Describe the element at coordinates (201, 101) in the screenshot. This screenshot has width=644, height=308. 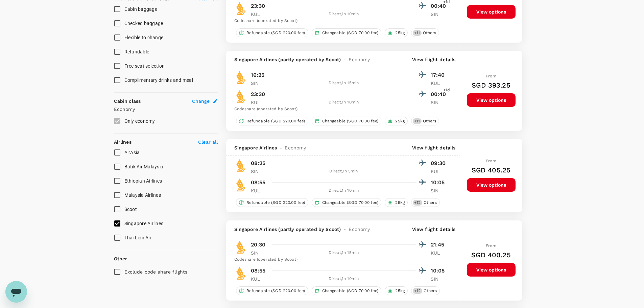
I see `span: Change` at that location.